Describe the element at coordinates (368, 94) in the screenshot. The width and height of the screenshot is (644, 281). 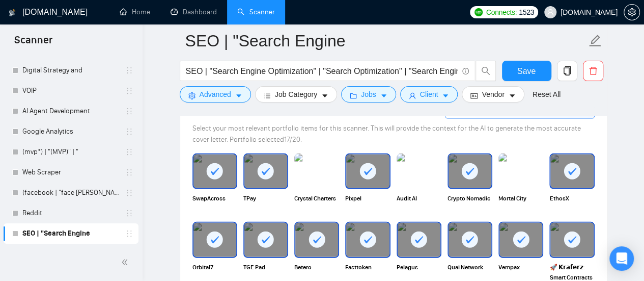
I see `span: Jobs` at that location.